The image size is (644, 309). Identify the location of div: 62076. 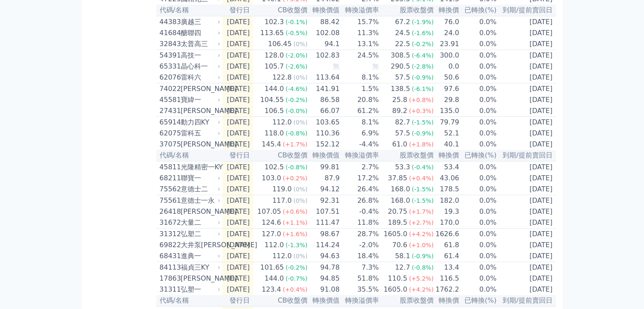
(169, 77).